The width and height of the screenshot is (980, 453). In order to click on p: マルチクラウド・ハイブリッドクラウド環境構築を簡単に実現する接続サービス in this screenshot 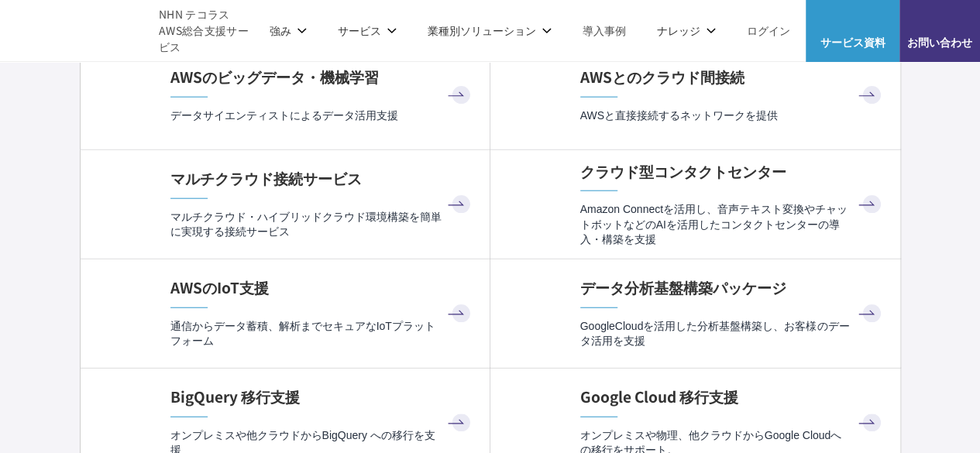, I will do `click(322, 225)`.